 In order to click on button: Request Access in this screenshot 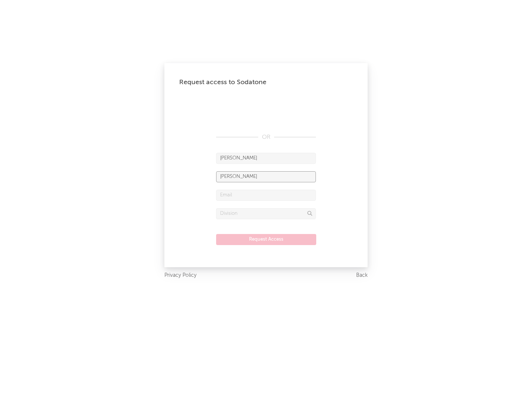, I will do `click(266, 240)`.